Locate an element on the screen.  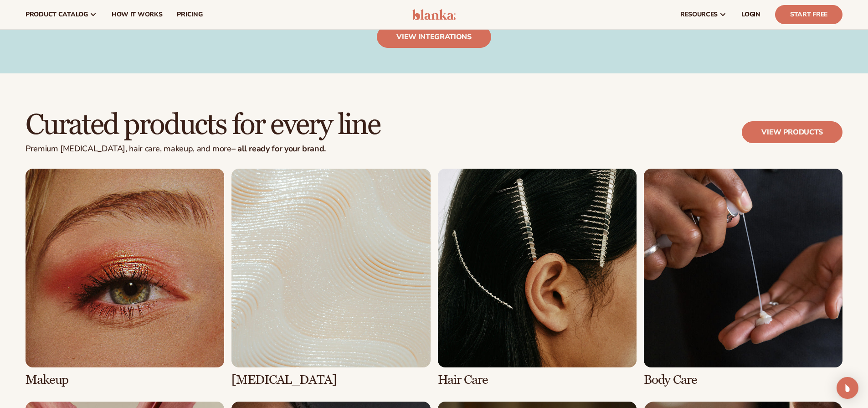
span: product catalog is located at coordinates (57, 14).